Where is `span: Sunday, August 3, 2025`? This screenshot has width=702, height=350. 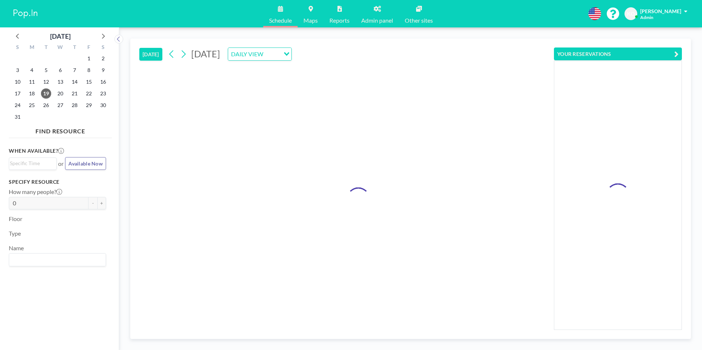 span: Sunday, August 3, 2025 is located at coordinates (18, 70).